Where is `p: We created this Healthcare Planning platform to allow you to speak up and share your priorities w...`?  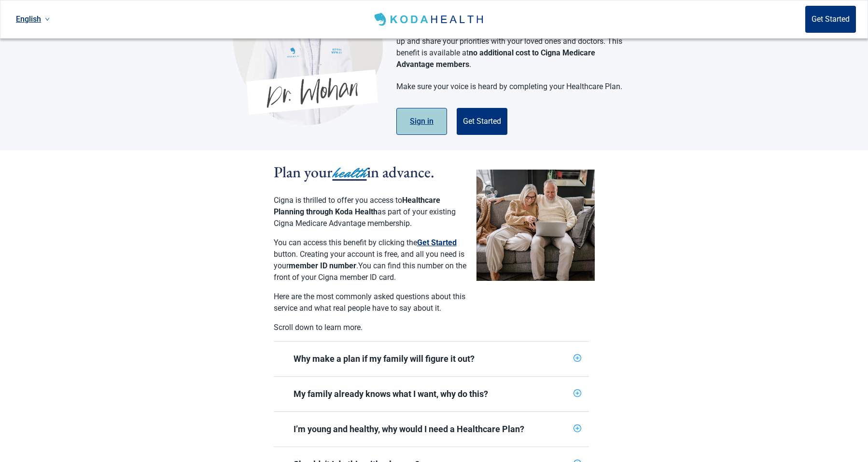 p: We created this Healthcare Planning platform to allow you to speak up and share your priorities w... is located at coordinates (510, 47).